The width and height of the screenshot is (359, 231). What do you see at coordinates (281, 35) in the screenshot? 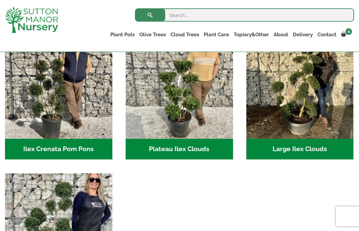
I see `a: About` at bounding box center [281, 35].